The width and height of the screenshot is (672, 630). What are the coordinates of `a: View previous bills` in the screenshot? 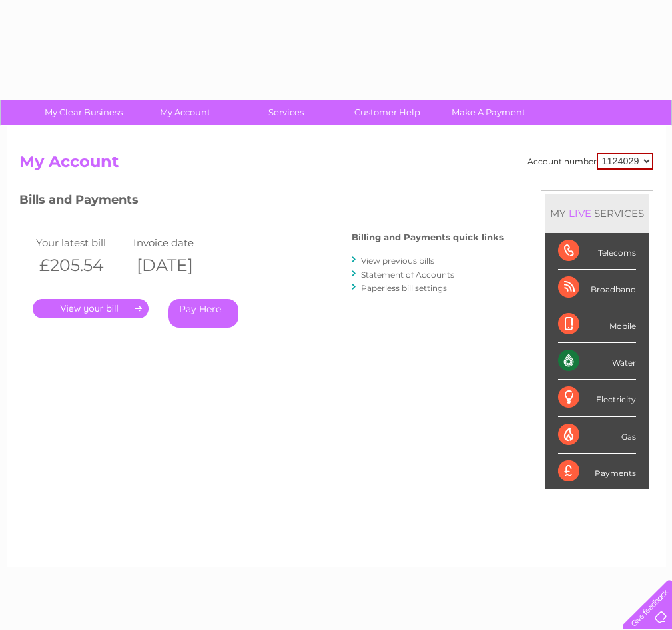 It's located at (398, 260).